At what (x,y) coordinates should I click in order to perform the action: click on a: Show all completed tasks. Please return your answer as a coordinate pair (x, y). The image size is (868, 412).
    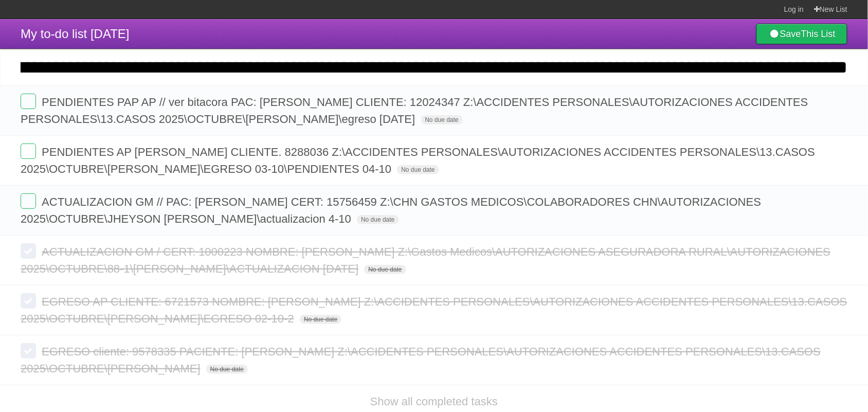
    Looking at the image, I should click on (434, 402).